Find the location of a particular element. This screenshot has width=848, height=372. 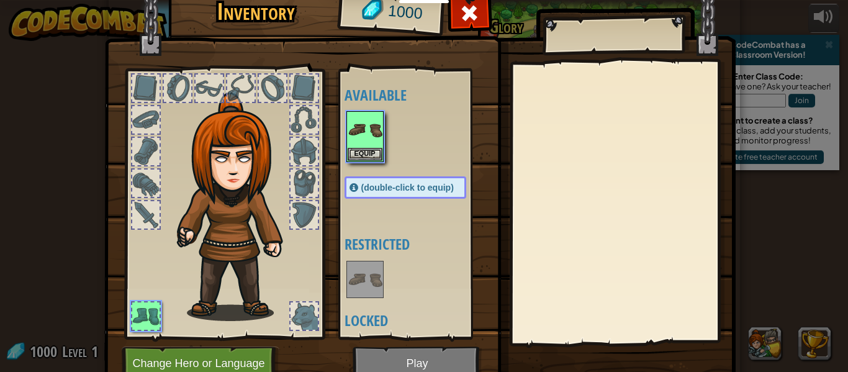

h4: Restricted is located at coordinates (418, 244).